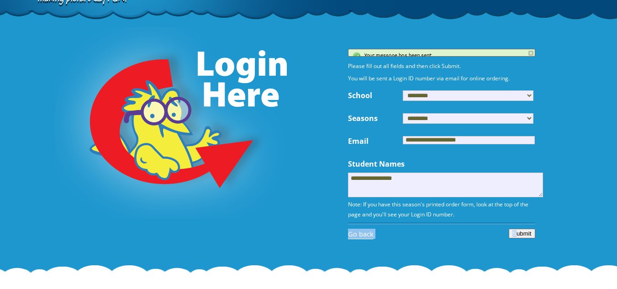 This screenshot has width=617, height=289. What do you see at coordinates (361, 234) in the screenshot?
I see `a: Go back` at bounding box center [361, 234].